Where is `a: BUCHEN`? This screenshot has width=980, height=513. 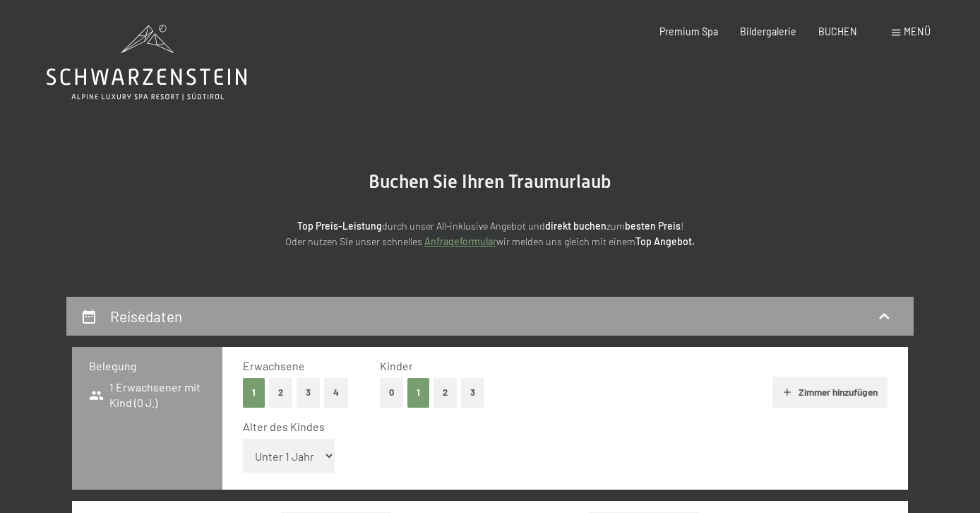
a: BUCHEN is located at coordinates (837, 31).